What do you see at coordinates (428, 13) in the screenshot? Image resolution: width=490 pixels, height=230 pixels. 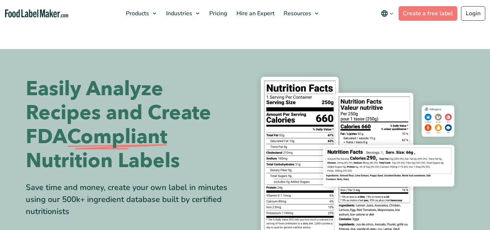 I see `a: Create a free label` at bounding box center [428, 13].